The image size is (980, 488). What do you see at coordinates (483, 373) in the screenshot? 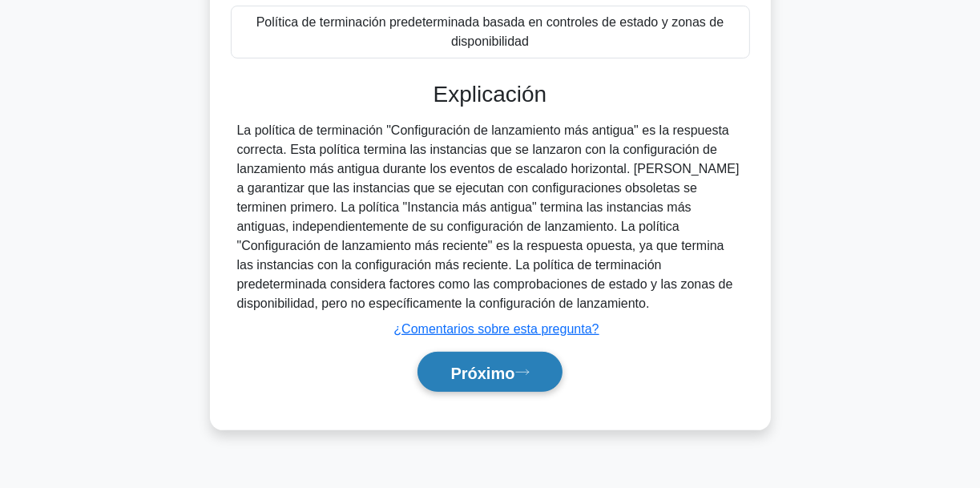
I see `font: Próximo` at bounding box center [483, 373].